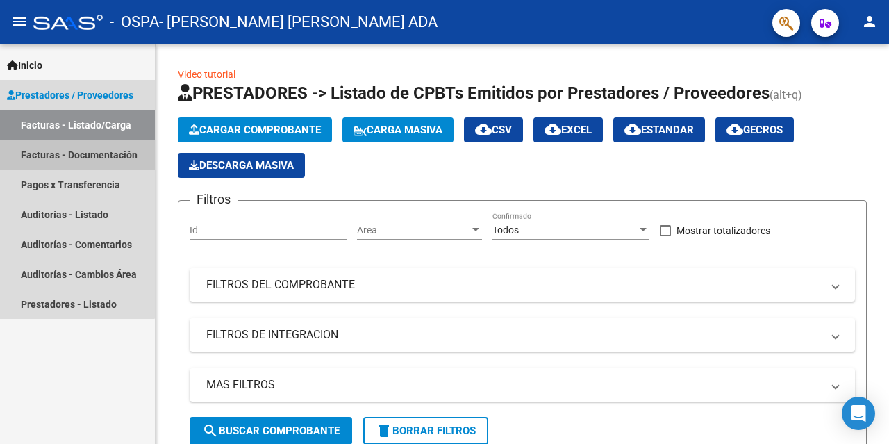 This screenshot has width=889, height=444. What do you see at coordinates (786, 94) in the screenshot?
I see `span: (alt+q)` at bounding box center [786, 94].